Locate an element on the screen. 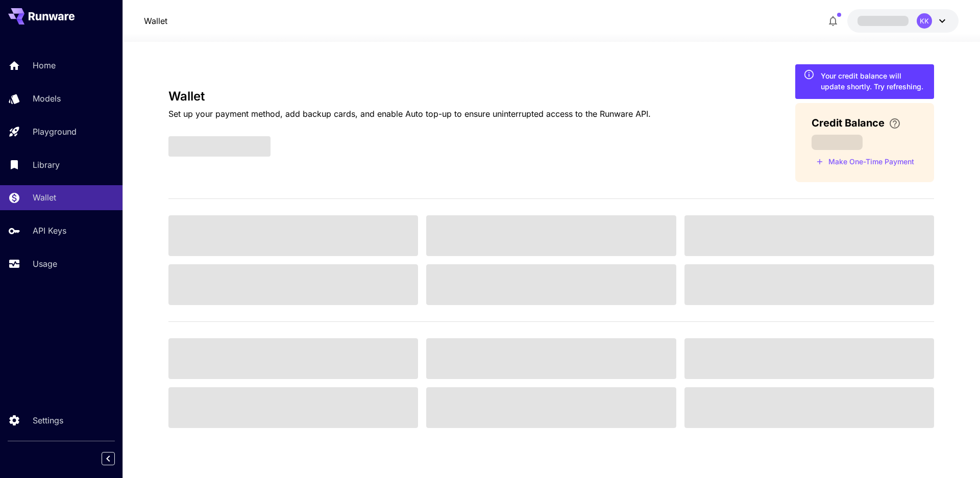  button: Collapse sidebar is located at coordinates (109, 459).